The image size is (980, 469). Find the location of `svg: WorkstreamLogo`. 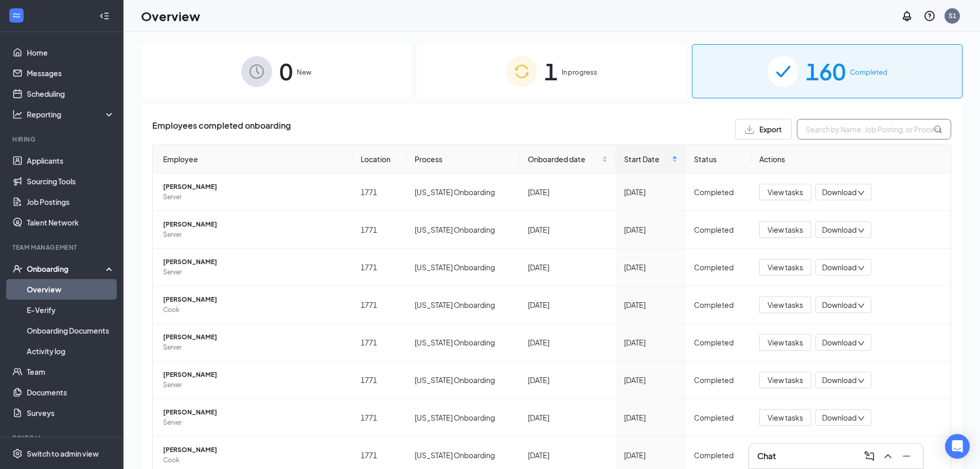

svg: WorkstreamLogo is located at coordinates (16, 16).